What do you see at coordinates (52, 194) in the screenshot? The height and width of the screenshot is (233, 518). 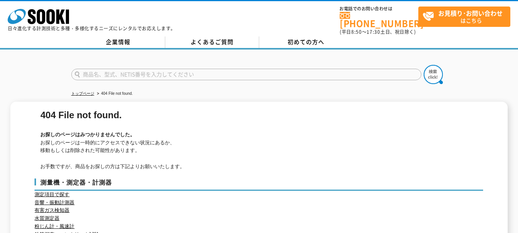 I see `a: 測定項目で探す` at bounding box center [52, 194].